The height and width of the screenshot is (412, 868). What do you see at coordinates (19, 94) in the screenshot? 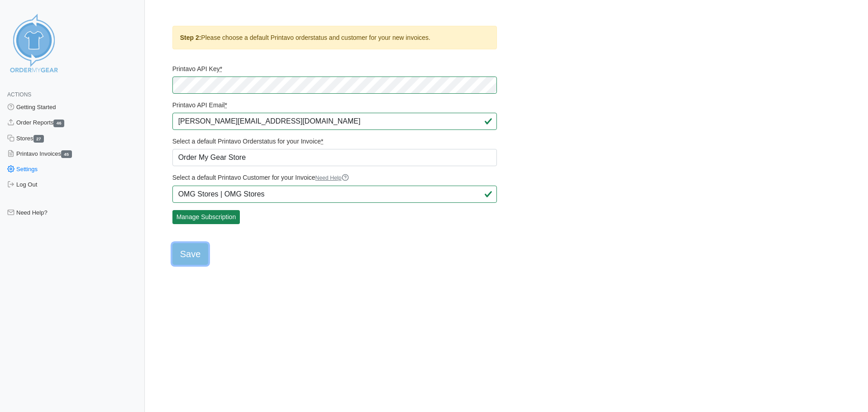
I see `span: Actions` at bounding box center [19, 94].